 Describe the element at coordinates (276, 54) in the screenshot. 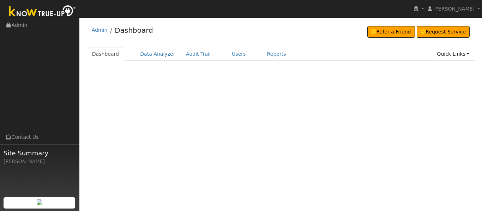

I see `a: Reports` at that location.